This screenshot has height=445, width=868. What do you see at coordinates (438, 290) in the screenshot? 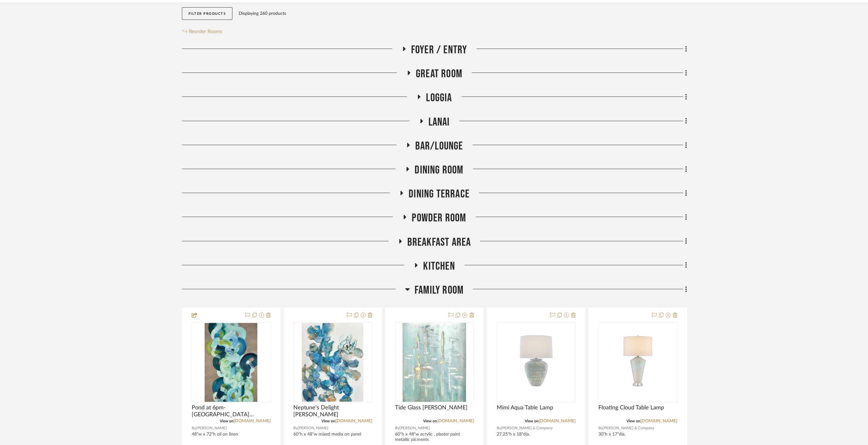
I see `span: Family Room` at bounding box center [438, 290].